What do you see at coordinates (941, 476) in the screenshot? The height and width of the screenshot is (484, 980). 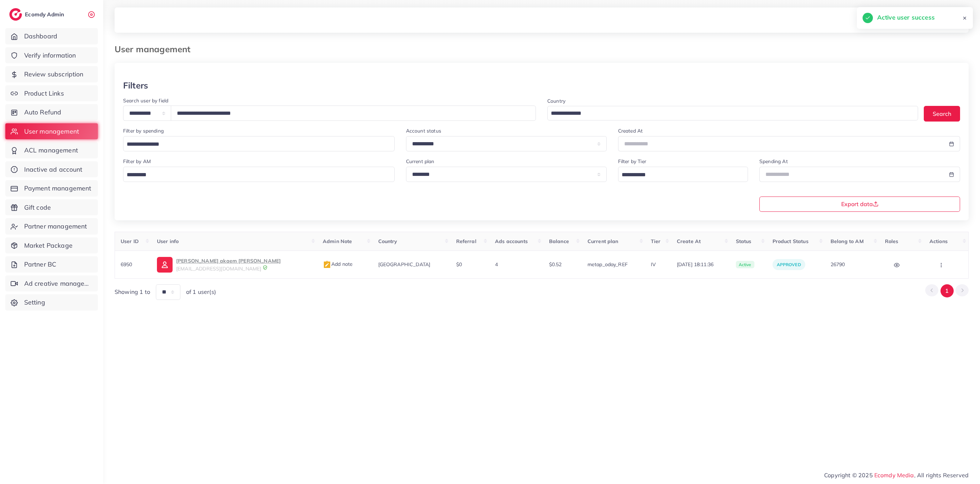 I see `span: , All rights Reserved` at bounding box center [941, 476].